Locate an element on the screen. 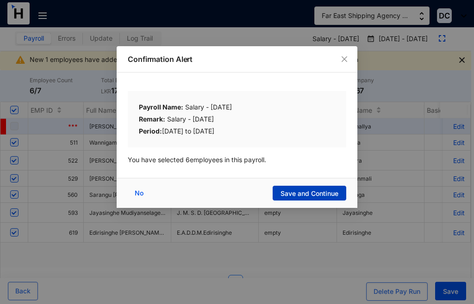 The image size is (474, 304). b: Payroll Name: is located at coordinates (161, 107).